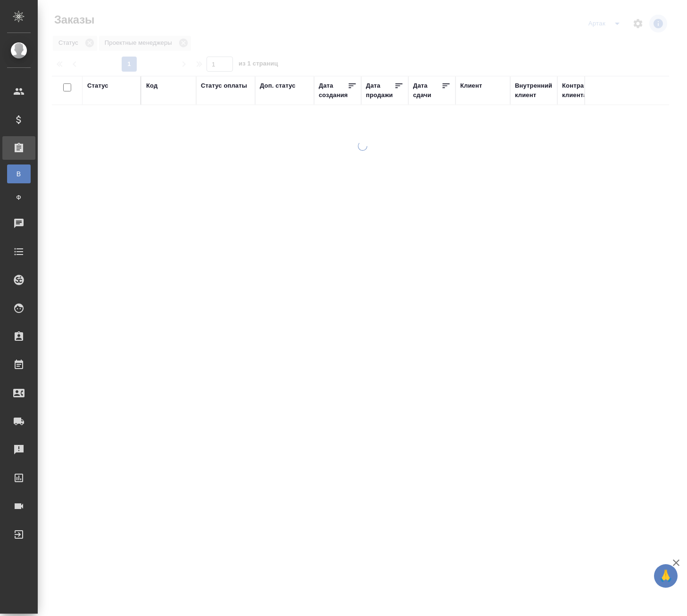 The height and width of the screenshot is (616, 687). I want to click on div: Статус, so click(98, 86).